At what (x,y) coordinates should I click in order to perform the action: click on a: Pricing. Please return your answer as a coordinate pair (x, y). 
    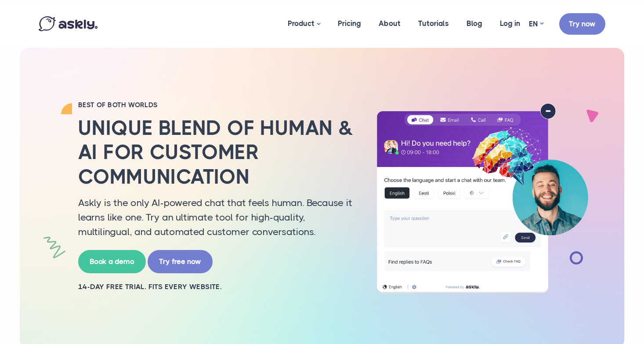
    Looking at the image, I should click on (349, 23).